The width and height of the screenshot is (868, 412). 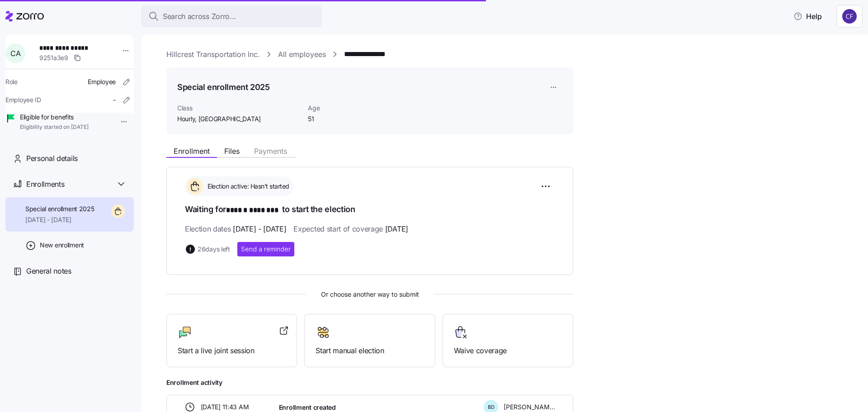 What do you see at coordinates (239, 108) in the screenshot?
I see `span: Class` at bounding box center [239, 108].